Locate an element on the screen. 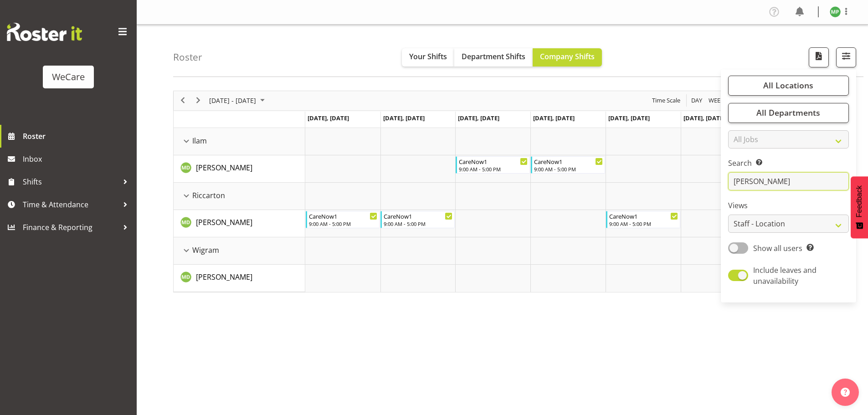 Image resolution: width=868 pixels, height=415 pixels. button: Your Shifts is located at coordinates (428, 57).